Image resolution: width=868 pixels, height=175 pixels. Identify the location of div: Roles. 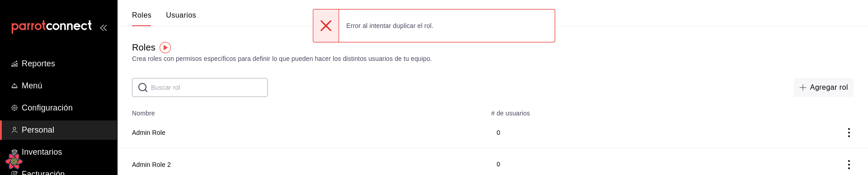
(143, 47).